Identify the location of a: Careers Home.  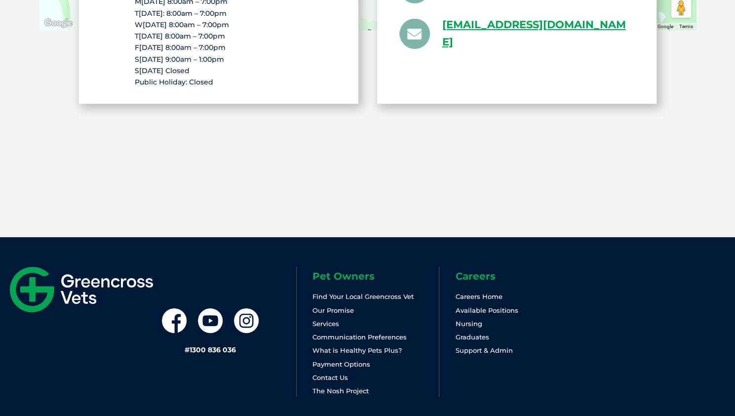
(478, 296).